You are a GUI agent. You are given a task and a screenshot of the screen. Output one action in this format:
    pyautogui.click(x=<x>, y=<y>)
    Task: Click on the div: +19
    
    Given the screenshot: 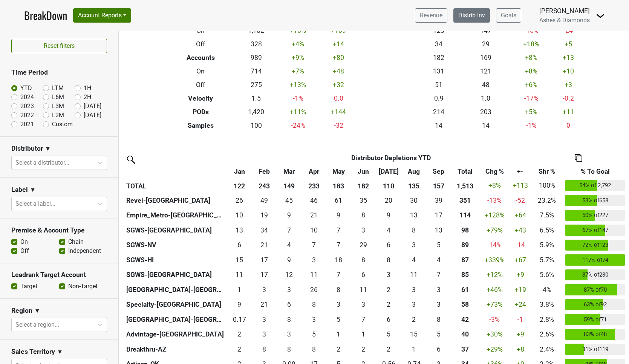 What is the action you would take?
    pyautogui.click(x=520, y=290)
    